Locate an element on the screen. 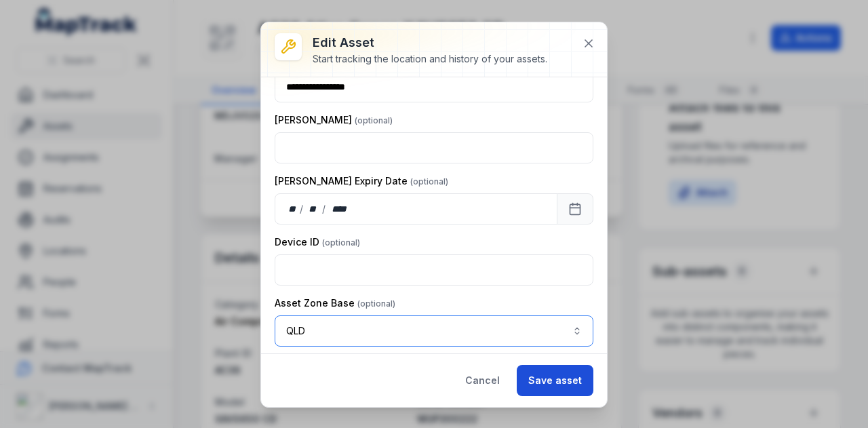 Image resolution: width=868 pixels, height=428 pixels. button: QLD is located at coordinates (434, 331).